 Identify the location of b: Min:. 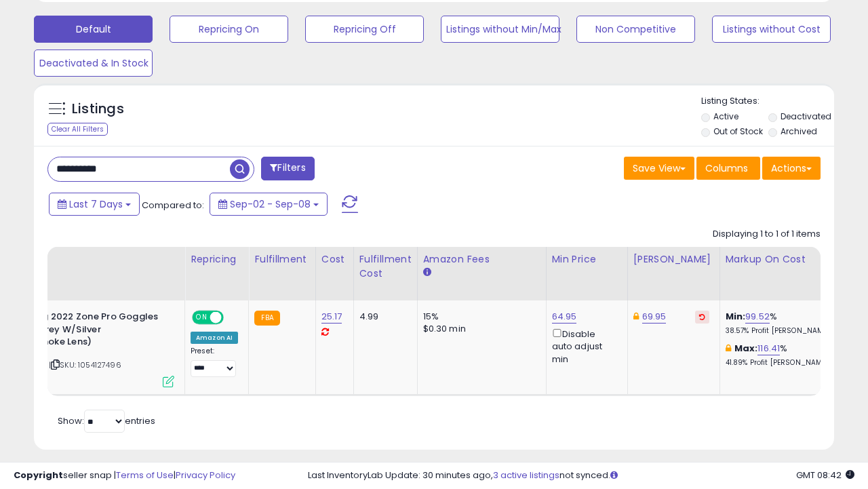
(736, 316).